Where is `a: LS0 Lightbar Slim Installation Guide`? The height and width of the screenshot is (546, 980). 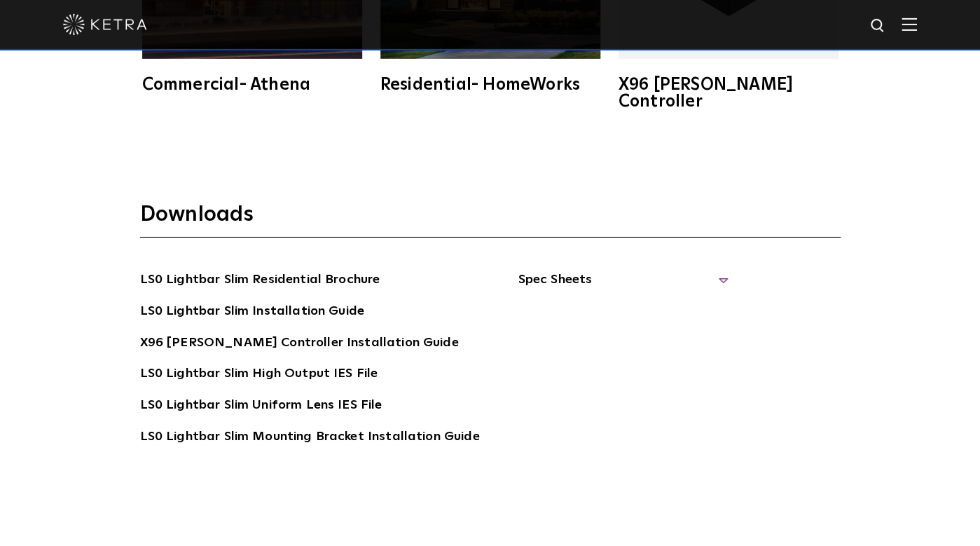 a: LS0 Lightbar Slim Installation Guide is located at coordinates (252, 312).